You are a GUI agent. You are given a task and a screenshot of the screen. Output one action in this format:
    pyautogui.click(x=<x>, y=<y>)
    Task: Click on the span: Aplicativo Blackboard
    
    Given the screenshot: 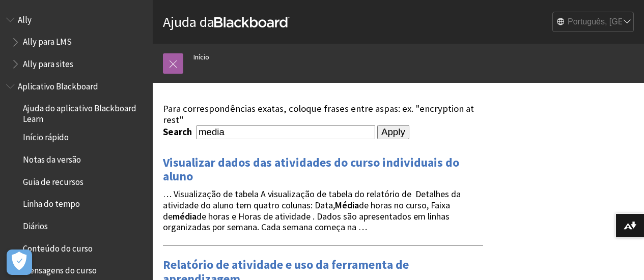 What is the action you would take?
    pyautogui.click(x=58, y=85)
    